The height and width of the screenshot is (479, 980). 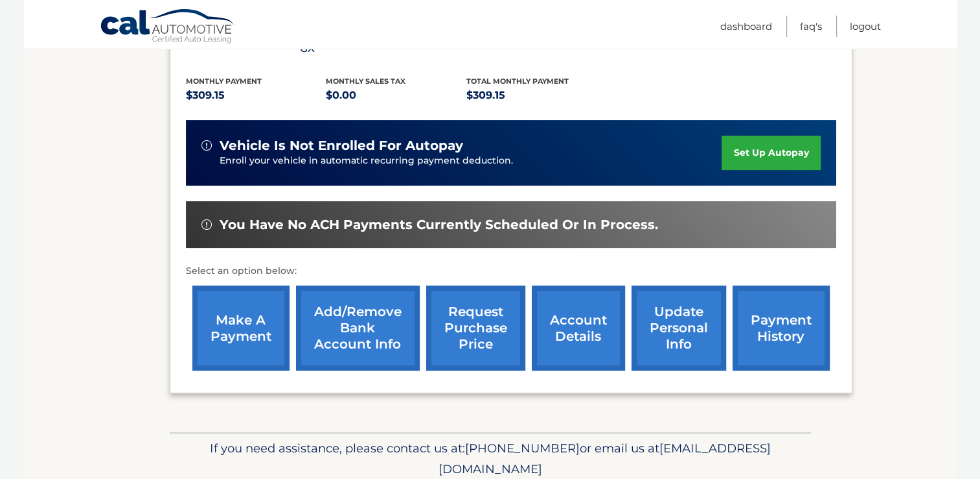 What do you see at coordinates (579, 327) in the screenshot?
I see `a: account details` at bounding box center [579, 327].